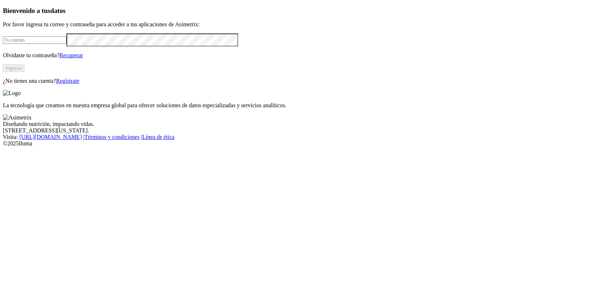  I want to click on img: Asimetrix, so click(17, 117).